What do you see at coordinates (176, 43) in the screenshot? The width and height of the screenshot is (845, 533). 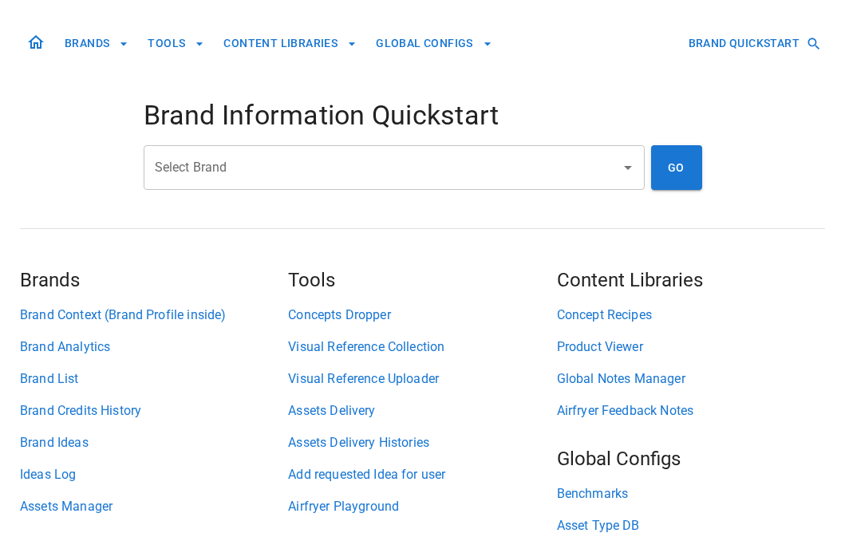 I see `button: TOOLS` at bounding box center [176, 43].